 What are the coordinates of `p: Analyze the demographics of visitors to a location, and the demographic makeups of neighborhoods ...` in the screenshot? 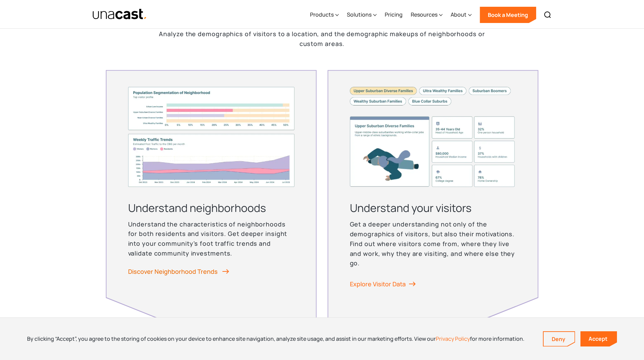 It's located at (322, 39).